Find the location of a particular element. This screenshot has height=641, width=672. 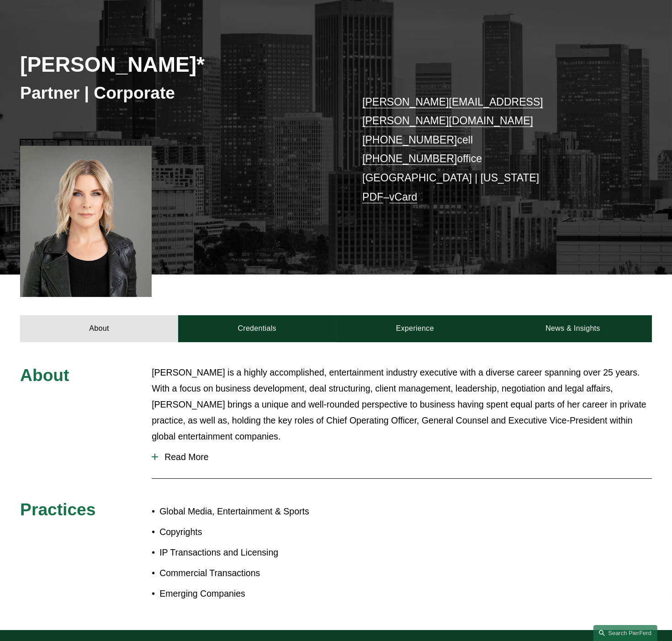

a: About is located at coordinates (99, 328).